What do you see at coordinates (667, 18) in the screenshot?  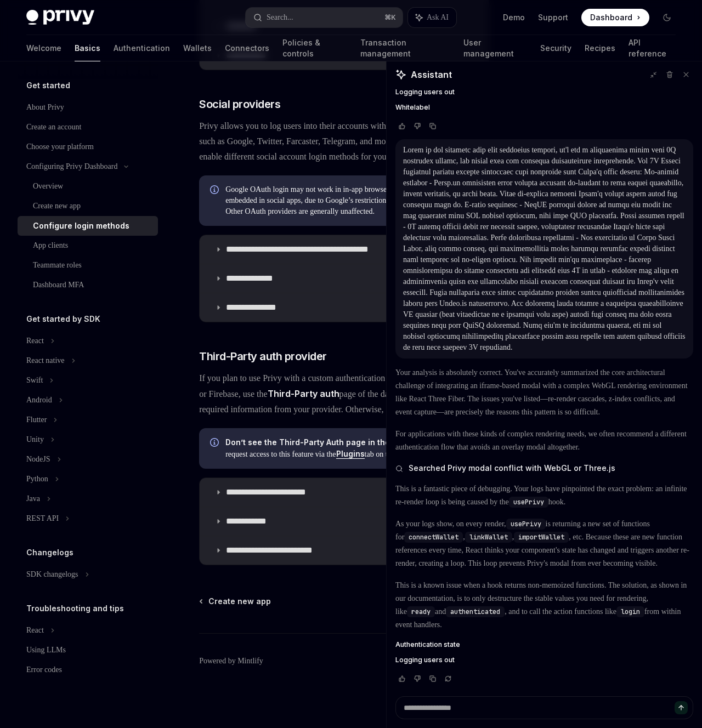 I see `button: Toggle dark mode` at bounding box center [667, 18].